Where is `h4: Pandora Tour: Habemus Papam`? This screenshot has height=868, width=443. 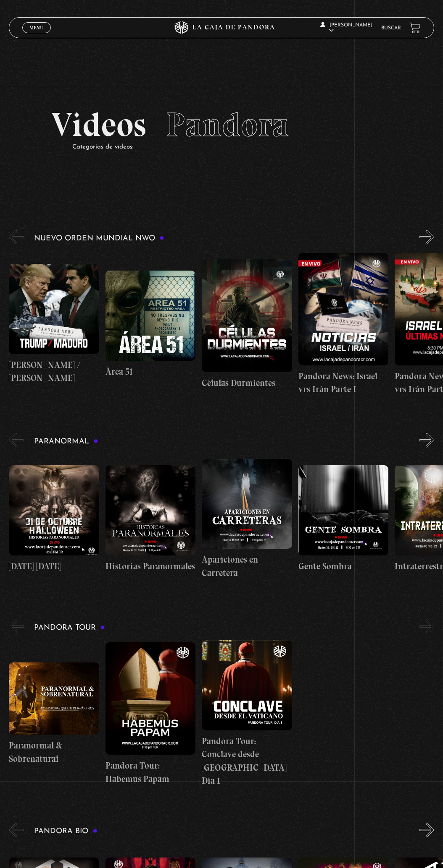
h4: Pandora Tour: Habemus Papam is located at coordinates (151, 773).